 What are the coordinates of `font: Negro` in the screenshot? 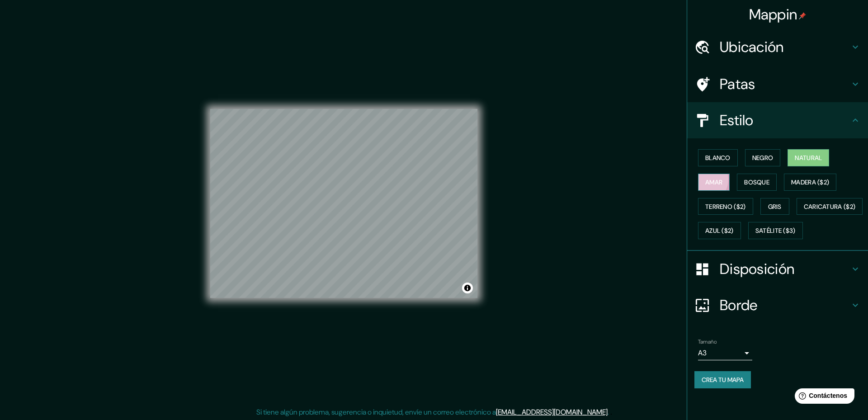 It's located at (763, 158).